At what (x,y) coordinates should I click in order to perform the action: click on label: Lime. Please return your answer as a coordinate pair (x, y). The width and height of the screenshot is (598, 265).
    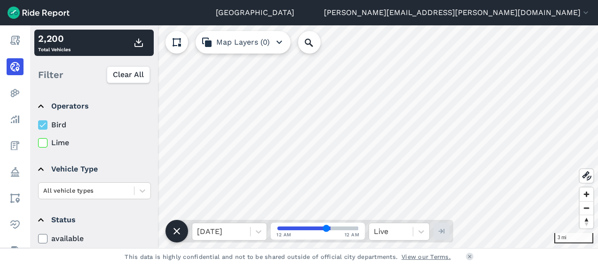
    Looking at the image, I should click on (95, 143).